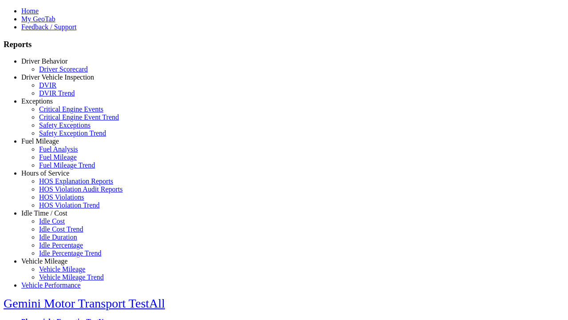  I want to click on a: Fuel Mileage Trend, so click(67, 165).